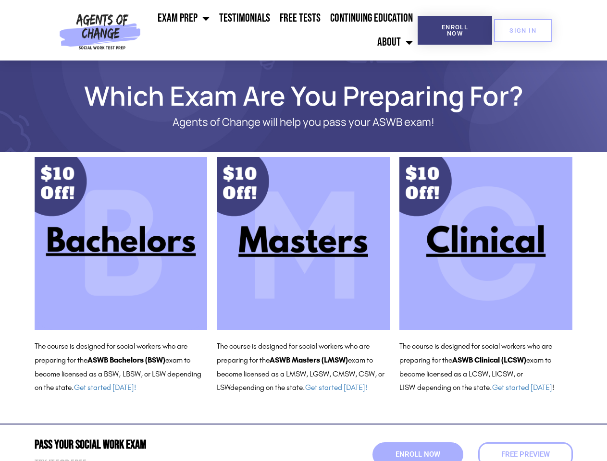 The image size is (607, 461). Describe the element at coordinates (184, 18) in the screenshot. I see `a: Exam Prep` at that location.